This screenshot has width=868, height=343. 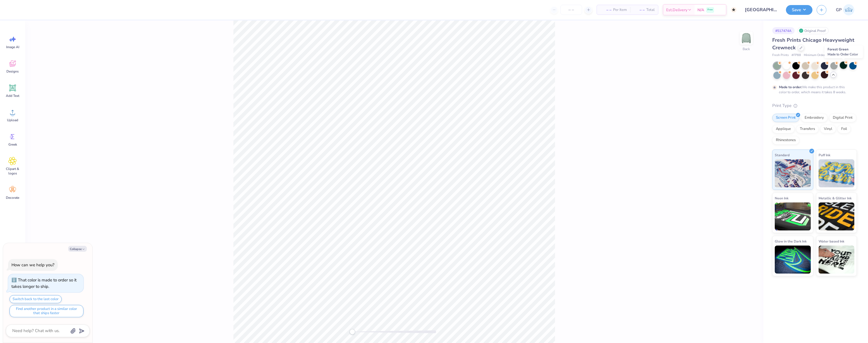 I want to click on div: Original Proof, so click(x=813, y=31).